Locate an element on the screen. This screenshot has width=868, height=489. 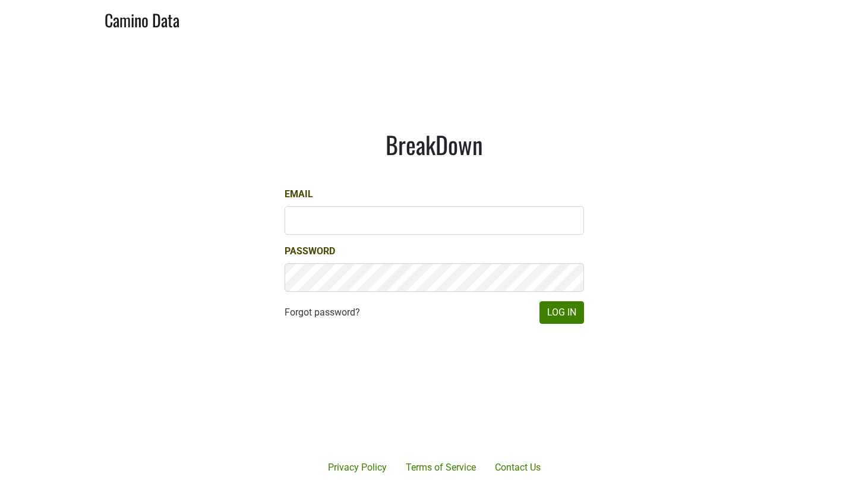
a: Terms of Service is located at coordinates (441, 467).